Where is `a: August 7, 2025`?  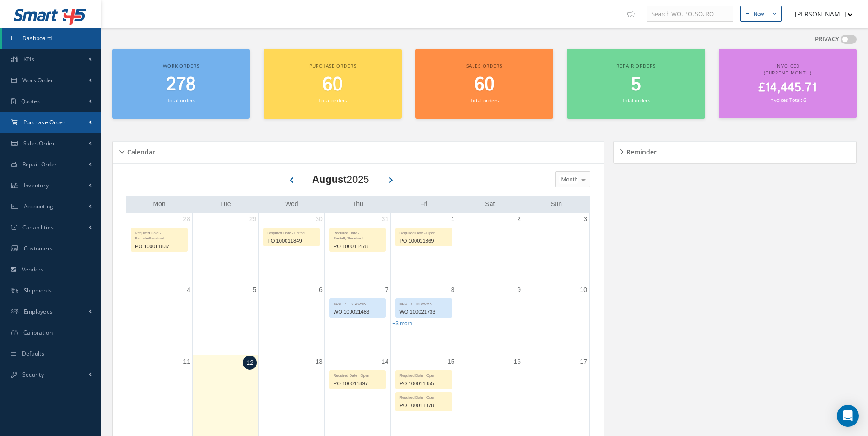 a: August 7, 2025 is located at coordinates (387, 290).